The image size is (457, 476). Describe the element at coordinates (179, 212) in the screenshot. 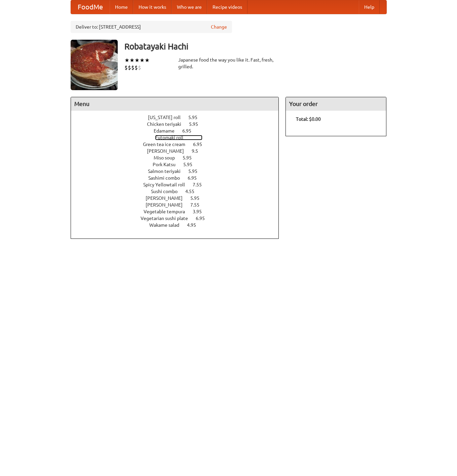

I see `a: Vegetable tempura 3.95` at that location.